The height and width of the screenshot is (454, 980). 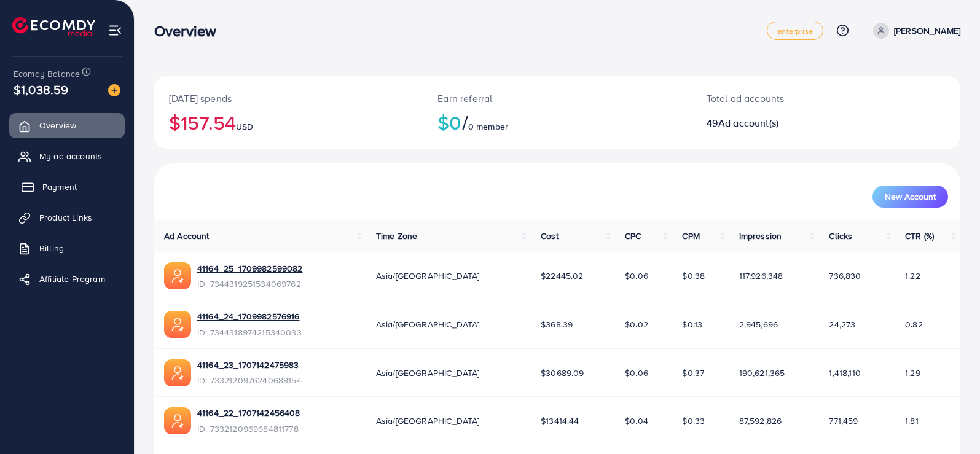 What do you see at coordinates (487, 126) in the screenshot?
I see `span: 0 member` at bounding box center [487, 126].